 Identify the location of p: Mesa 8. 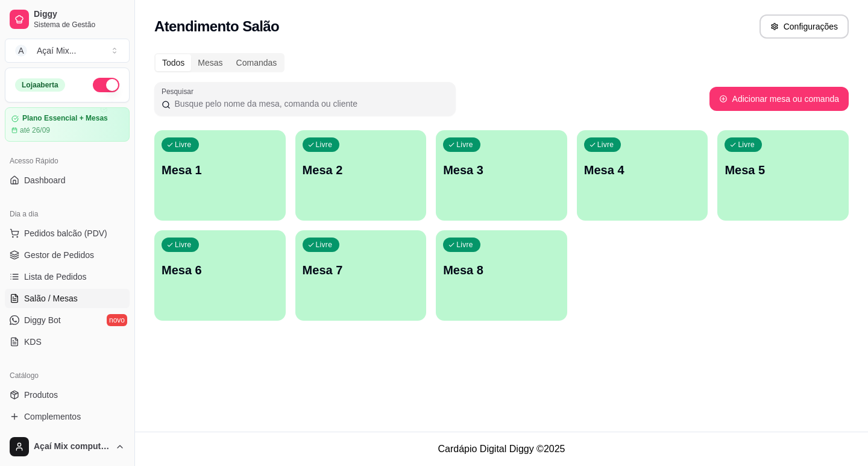
(501, 270).